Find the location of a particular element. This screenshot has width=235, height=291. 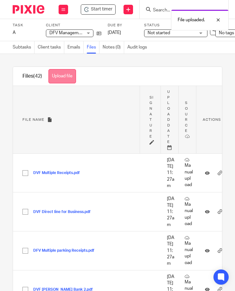

span: Upload date is located at coordinates (169, 117).